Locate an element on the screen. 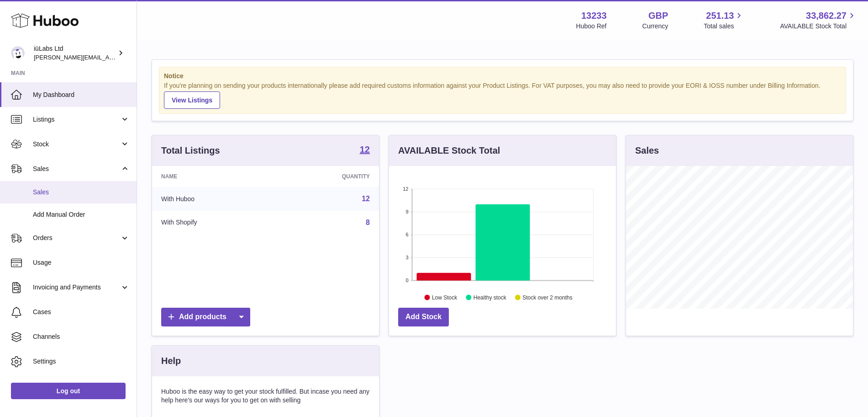  h3: Sales is located at coordinates (647, 150).